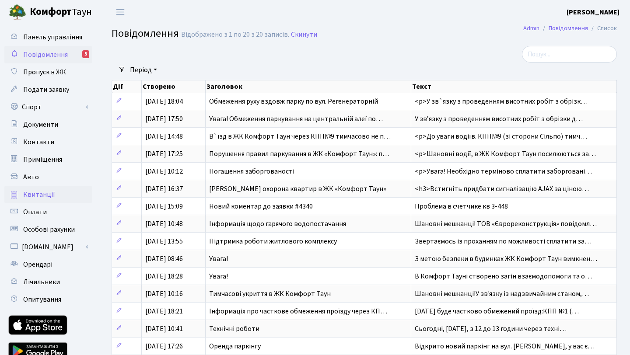 The height and width of the screenshot is (355, 630). I want to click on a: Орендарі, so click(48, 265).